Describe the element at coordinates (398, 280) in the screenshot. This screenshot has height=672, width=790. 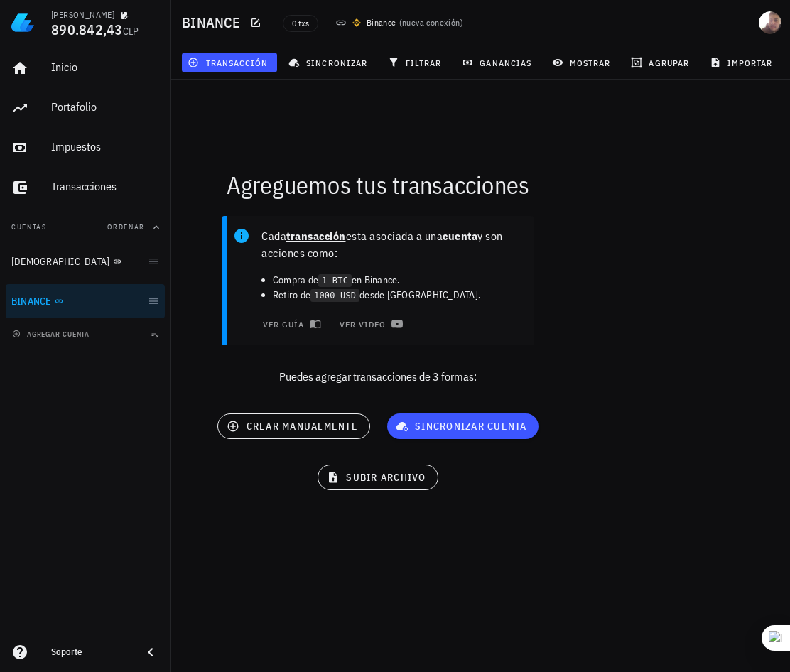
I see `li: Compra de en Binance.` at that location.